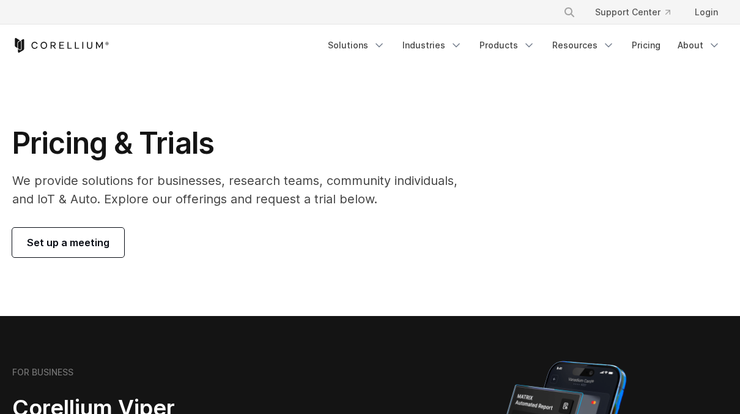 The height and width of the screenshot is (414, 740). Describe the element at coordinates (507, 45) in the screenshot. I see `a: Products` at that location.